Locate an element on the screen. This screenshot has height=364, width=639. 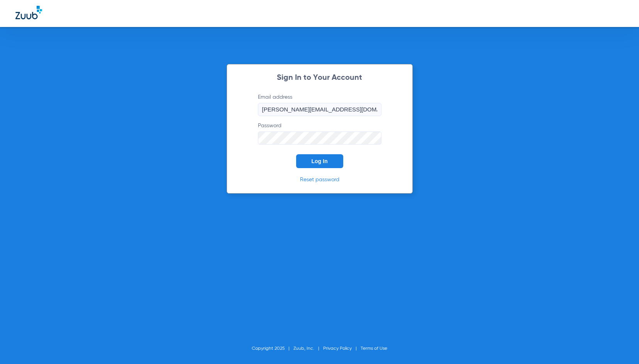
div: Chat Widget is located at coordinates (620, 346).